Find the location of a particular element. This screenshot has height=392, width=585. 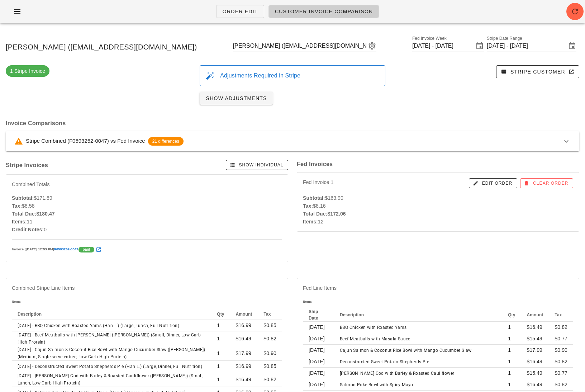

span: Fed Invoice 1 is located at coordinates (318, 183).